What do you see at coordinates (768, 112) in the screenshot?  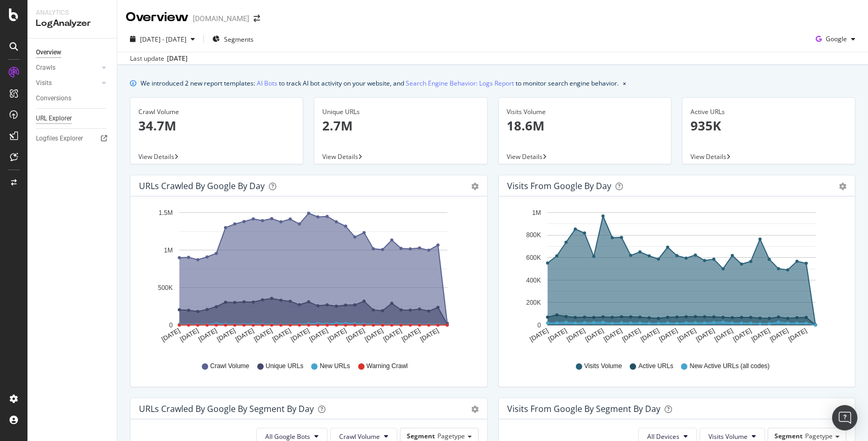 I see `div: Active URLs` at bounding box center [768, 112].